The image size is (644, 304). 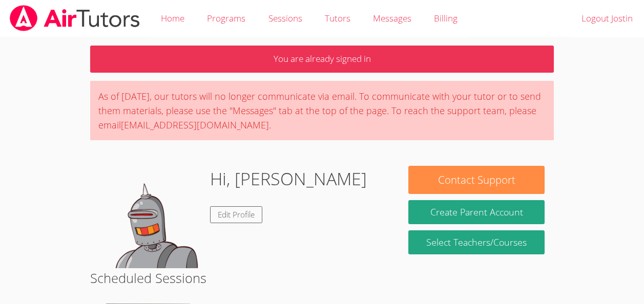 I want to click on span: Messages, so click(x=392, y=18).